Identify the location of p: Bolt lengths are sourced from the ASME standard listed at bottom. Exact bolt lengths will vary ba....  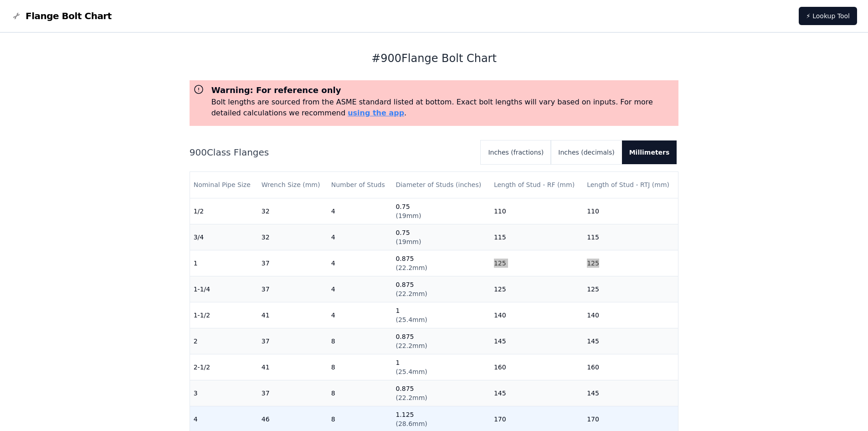
(444, 107).